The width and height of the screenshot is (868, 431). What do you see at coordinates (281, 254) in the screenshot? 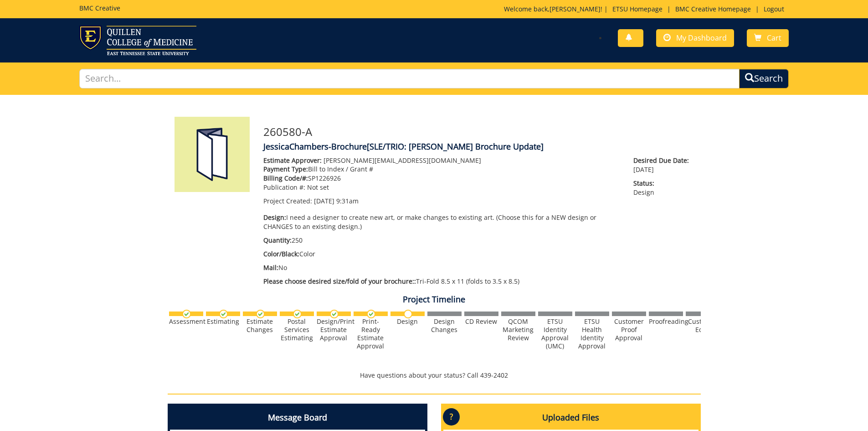
I see `span: Color/Black:` at bounding box center [281, 254].